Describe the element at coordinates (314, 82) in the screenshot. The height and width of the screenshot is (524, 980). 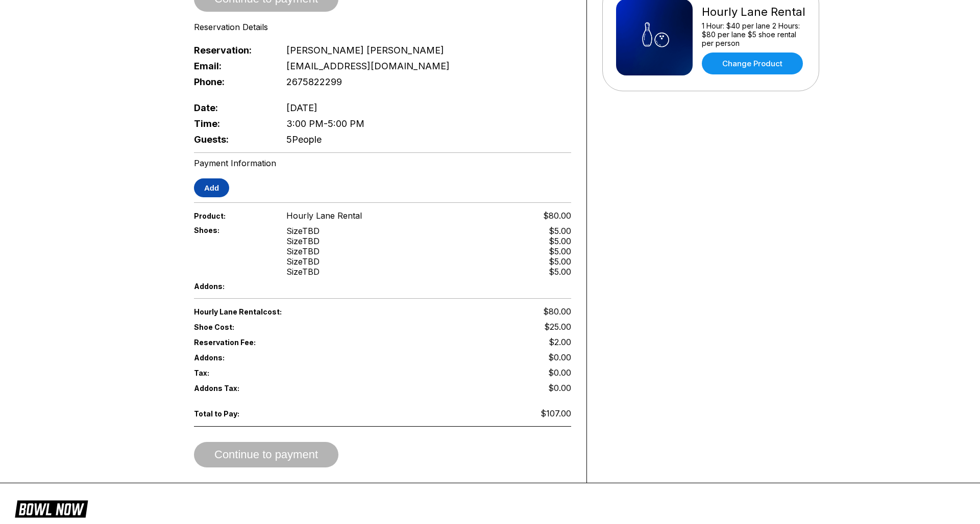
I see `span: 2675822299` at that location.